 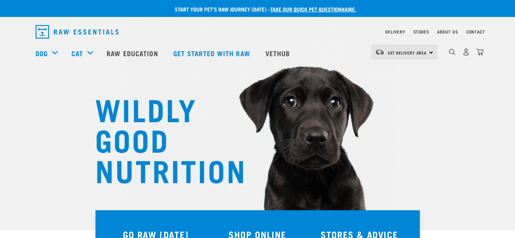 I want to click on a: About Us, so click(x=447, y=31).